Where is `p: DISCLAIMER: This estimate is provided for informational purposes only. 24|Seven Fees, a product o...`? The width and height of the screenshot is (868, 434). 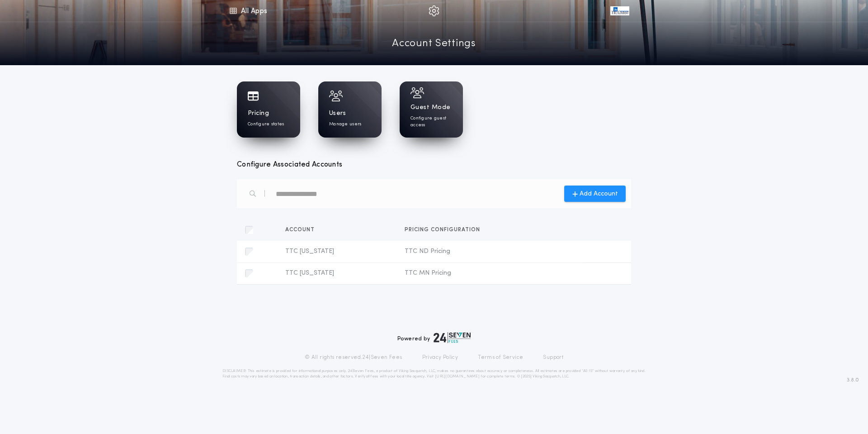
p: DISCLAIMER: This estimate is provided for informational purposes only. 24|Seven Fees, a product o... is located at coordinates (434, 374).